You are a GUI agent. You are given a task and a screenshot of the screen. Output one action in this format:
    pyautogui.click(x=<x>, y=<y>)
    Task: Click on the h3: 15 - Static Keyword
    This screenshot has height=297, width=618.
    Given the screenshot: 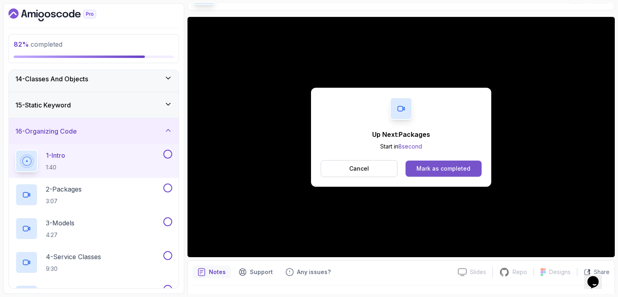 What is the action you would take?
    pyautogui.click(x=43, y=105)
    